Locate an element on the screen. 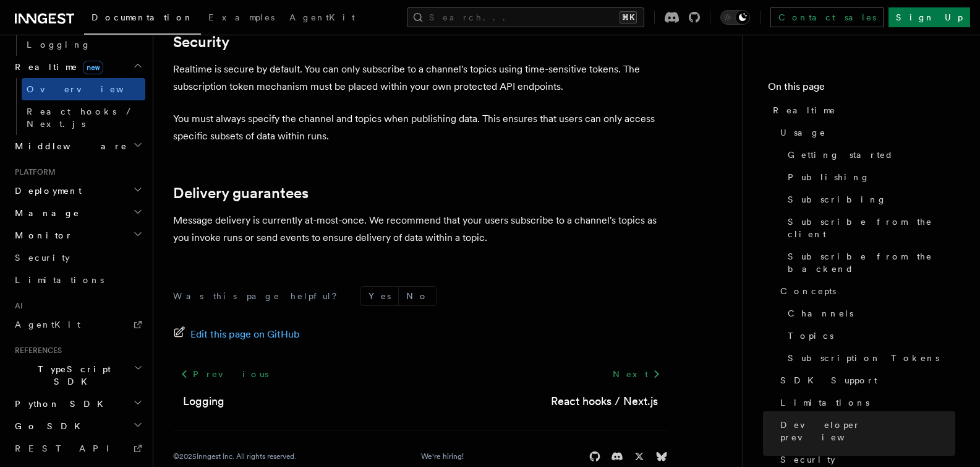  span: AI is located at coordinates (16, 306).